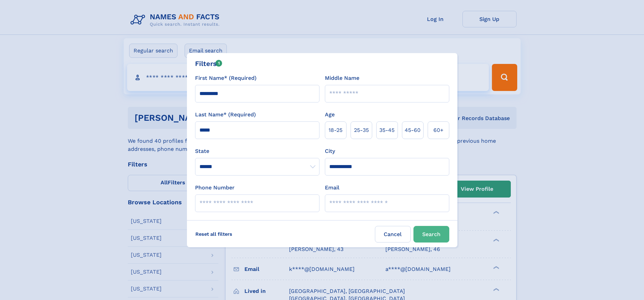  Describe the element at coordinates (393, 234) in the screenshot. I see `label: Cancel` at that location.